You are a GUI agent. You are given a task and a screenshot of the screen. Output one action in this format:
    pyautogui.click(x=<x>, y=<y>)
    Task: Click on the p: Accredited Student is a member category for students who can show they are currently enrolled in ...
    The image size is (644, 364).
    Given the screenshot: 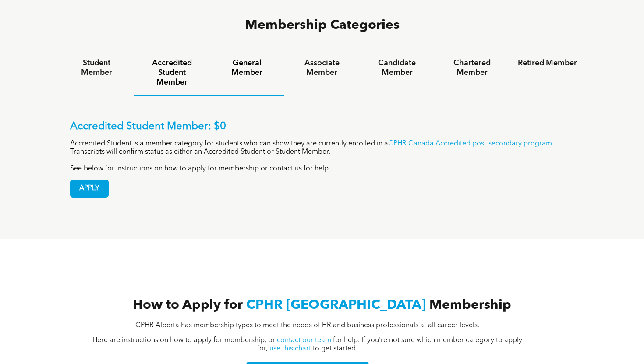 What is the action you would take?
    pyautogui.click(x=322, y=148)
    